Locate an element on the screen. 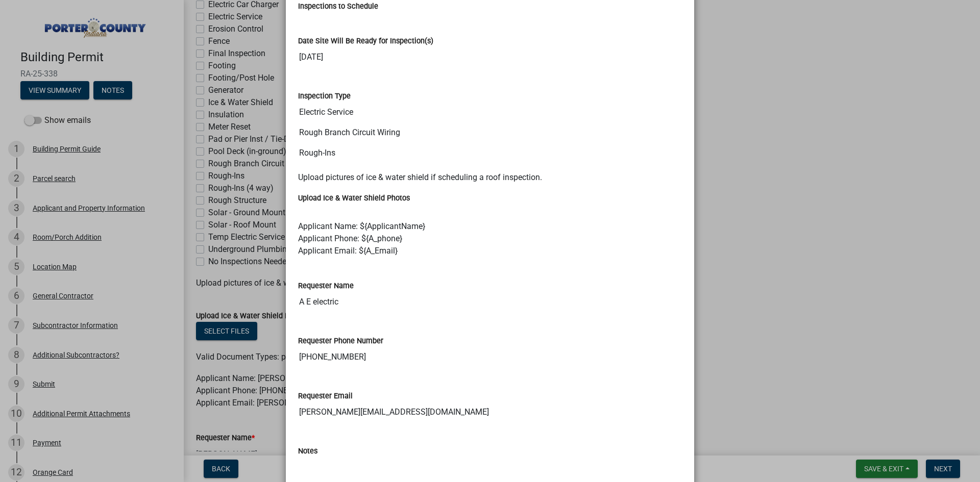 The width and height of the screenshot is (980, 482). label: Notes is located at coordinates (308, 451).